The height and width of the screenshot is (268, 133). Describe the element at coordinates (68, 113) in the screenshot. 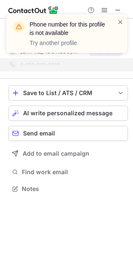

I see `span: AI write personalized message` at that location.